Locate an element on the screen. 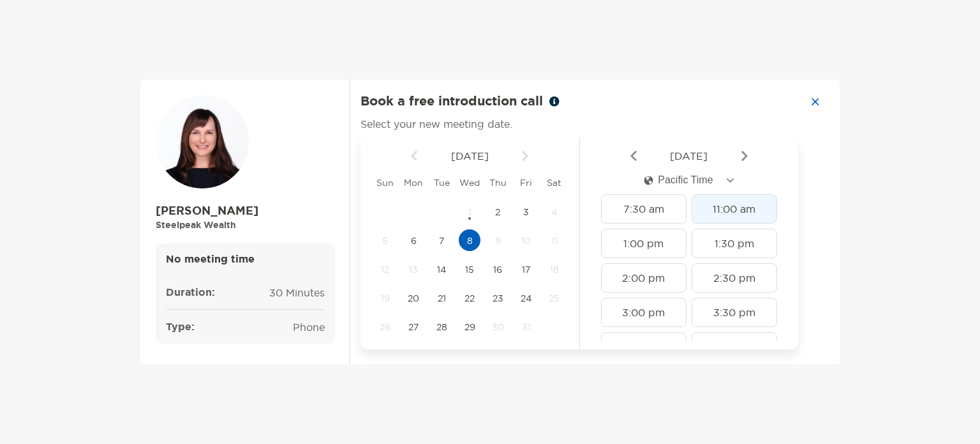 The height and width of the screenshot is (444, 980). h3: No meeting time is located at coordinates (245, 259).